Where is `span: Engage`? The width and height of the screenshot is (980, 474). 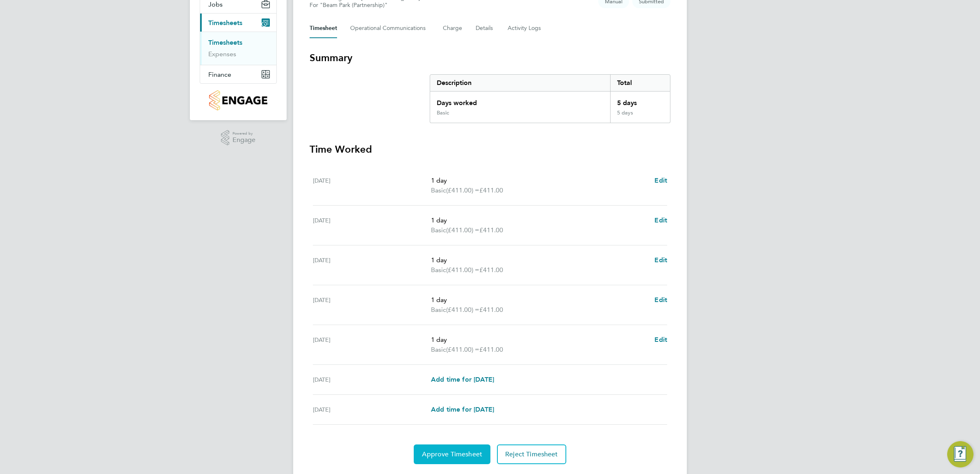
span: Engage is located at coordinates (244, 140).